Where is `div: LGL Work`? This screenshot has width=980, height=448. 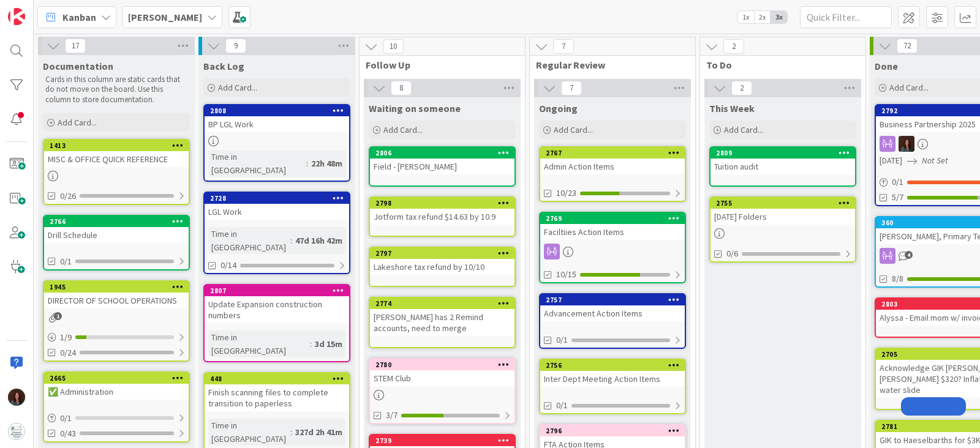 div: LGL Work is located at coordinates (277, 212).